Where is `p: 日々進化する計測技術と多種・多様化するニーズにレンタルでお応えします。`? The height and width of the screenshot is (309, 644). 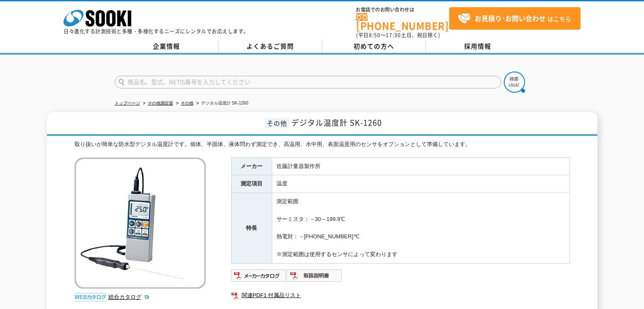 p: 日々進化する計測技術と多種・多様化するニーズにレンタルでお応えします。 is located at coordinates (156, 31).